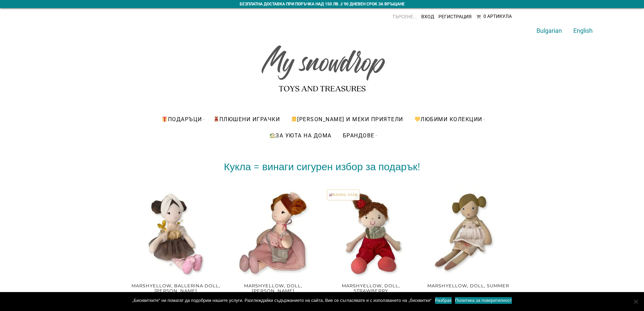 This screenshot has width=644, height=311. I want to click on a: 📈RISING STARMarshyellow, Doll, Strawberry 64.54лв., so click(371, 245).